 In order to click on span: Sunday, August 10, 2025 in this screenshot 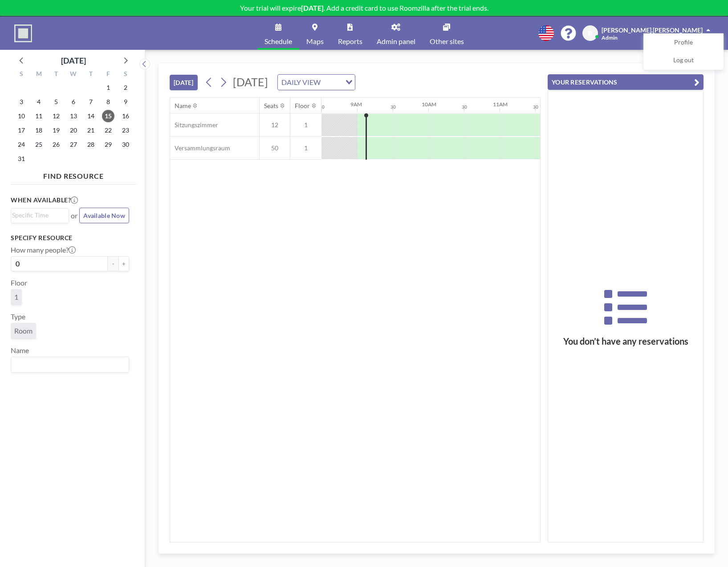, I will do `click(21, 116)`.